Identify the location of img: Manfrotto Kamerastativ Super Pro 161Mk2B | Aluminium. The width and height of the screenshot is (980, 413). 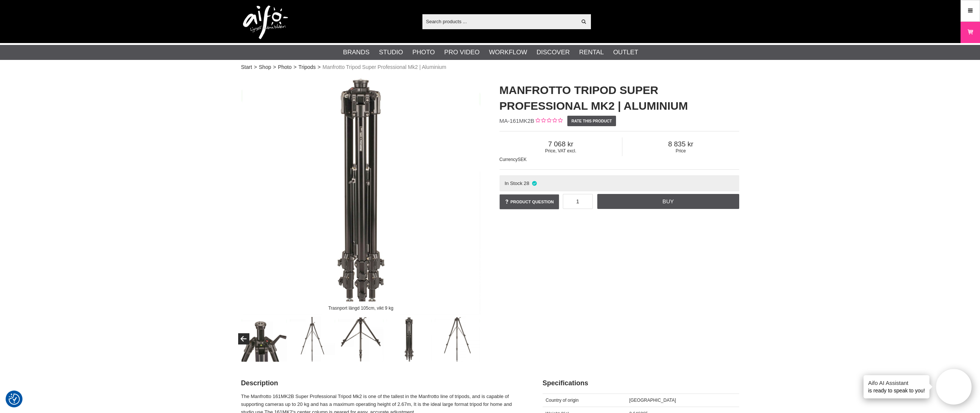
(361, 195).